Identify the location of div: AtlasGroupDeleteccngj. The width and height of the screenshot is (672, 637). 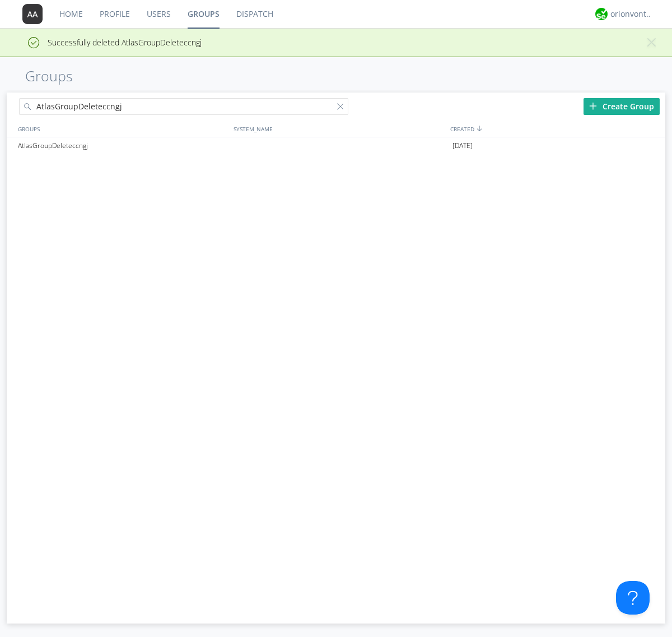
(122, 146).